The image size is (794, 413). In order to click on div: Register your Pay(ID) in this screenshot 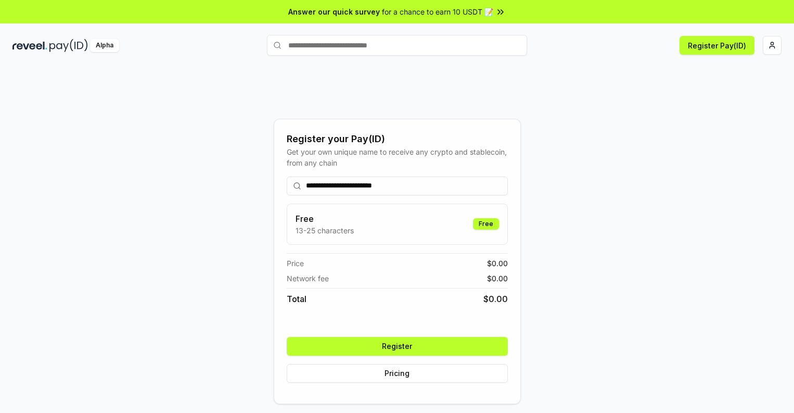, I will do `click(397, 139)`.